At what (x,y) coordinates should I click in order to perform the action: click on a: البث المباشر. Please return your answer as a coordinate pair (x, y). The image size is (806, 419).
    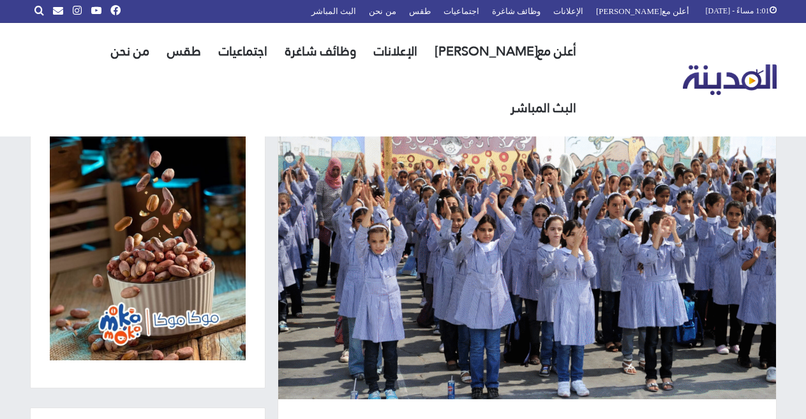
    Looking at the image, I should click on (543, 108).